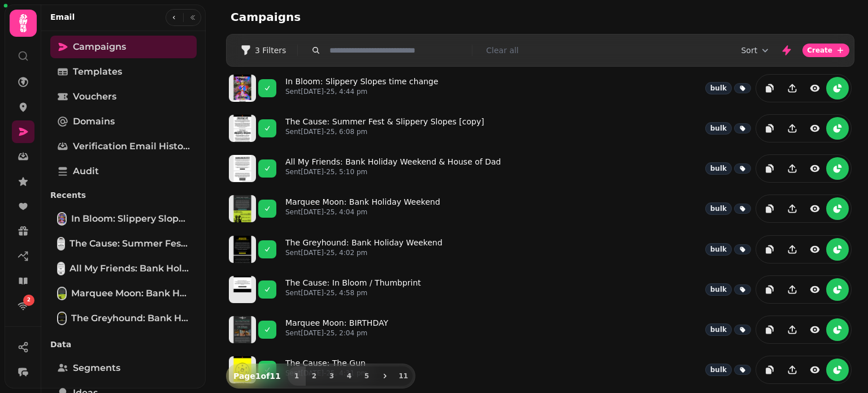 Image resolution: width=868 pixels, height=393 pixels. Describe the element at coordinates (129, 269) in the screenshot. I see `span: All My Friends: Bank Holiday Weekend & House of Dad` at that location.